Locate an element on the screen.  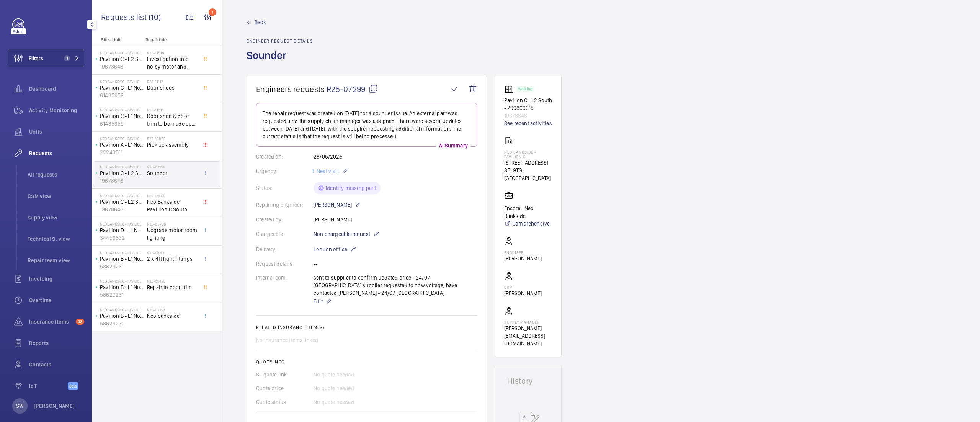
span: Door shoes is located at coordinates (172, 88).